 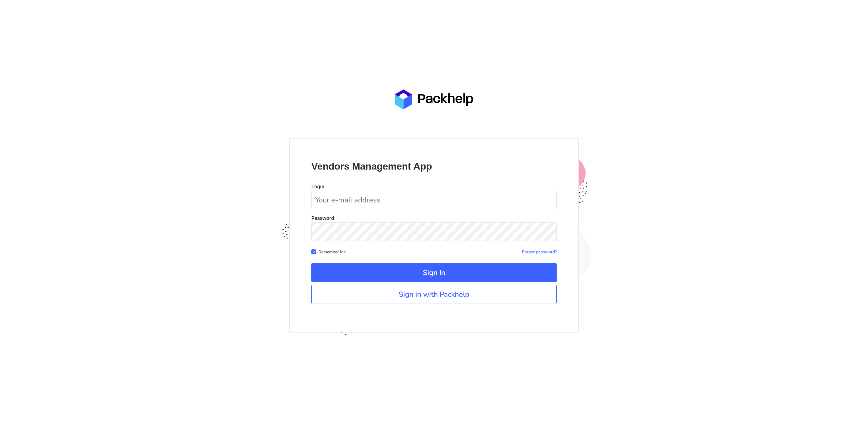 What do you see at coordinates (332, 251) in the screenshot?
I see `label: Remember Me` at bounding box center [332, 251].